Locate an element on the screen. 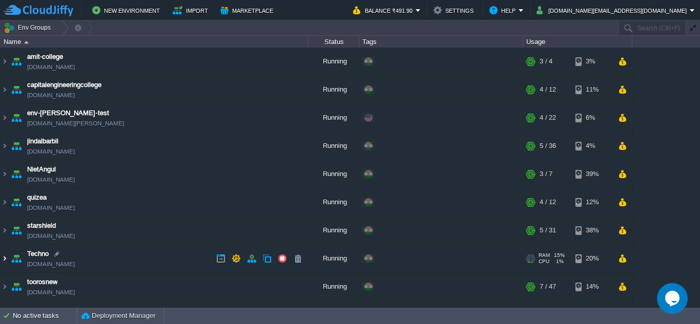 The height and width of the screenshot is (324, 700). button: Marketplace is located at coordinates (248, 10).